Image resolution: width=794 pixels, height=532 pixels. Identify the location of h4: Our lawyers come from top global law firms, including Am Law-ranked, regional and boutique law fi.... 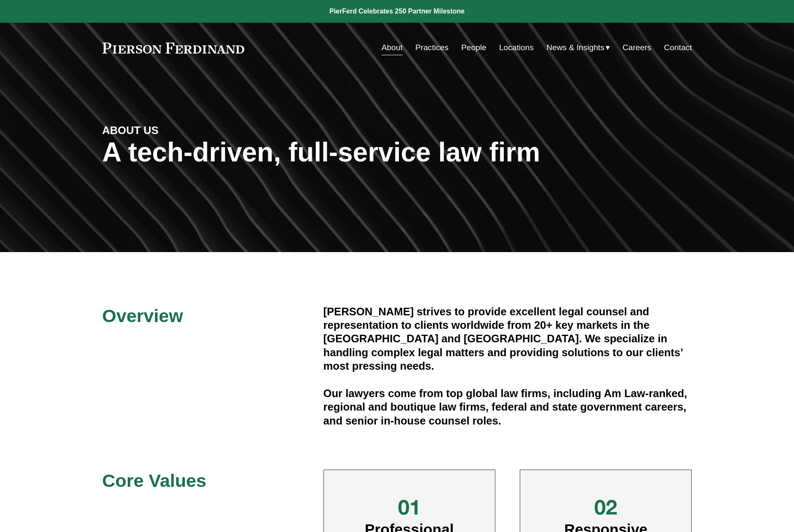
(508, 407).